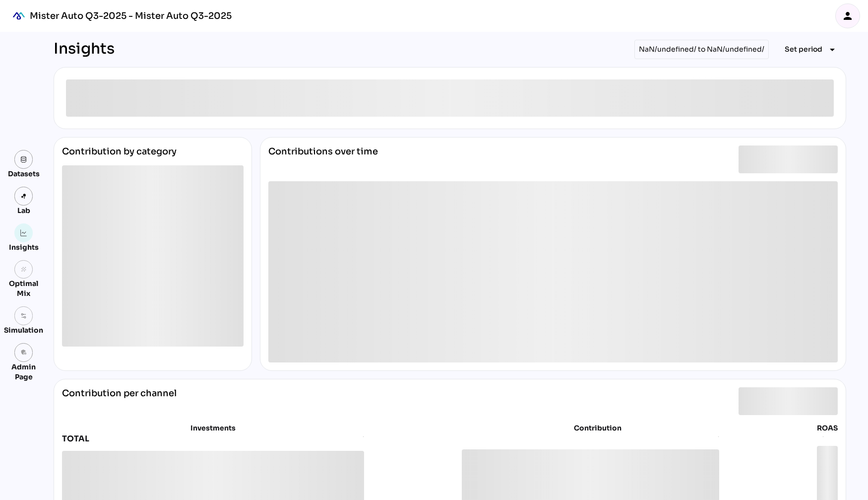  What do you see at coordinates (209, 439) in the screenshot?
I see `div: TOTAL` at bounding box center [209, 439].